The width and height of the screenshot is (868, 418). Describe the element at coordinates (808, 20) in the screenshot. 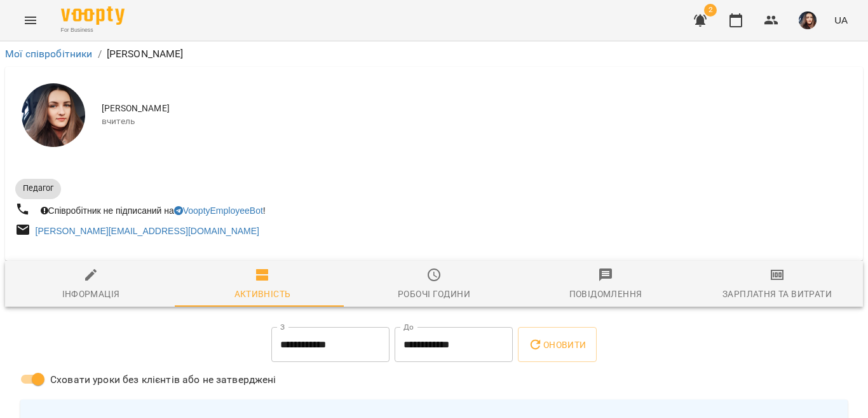

I see `img: 86bd3eead586595c5fa01d1eabc93d97.jpg` at that location.